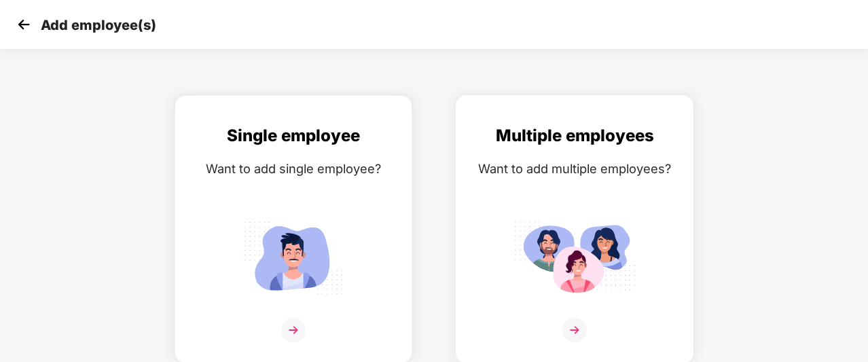  Describe the element at coordinates (293, 257) in the screenshot. I see `img: svg+xml;base64,PHN2ZyB4bWxucz0iaHR0cDovL3d3dy53My5vcmcvMjAwMC9zdmciIGlkPSJTaW5nbGVfZW1wbG95ZWUiIH...` at that location.